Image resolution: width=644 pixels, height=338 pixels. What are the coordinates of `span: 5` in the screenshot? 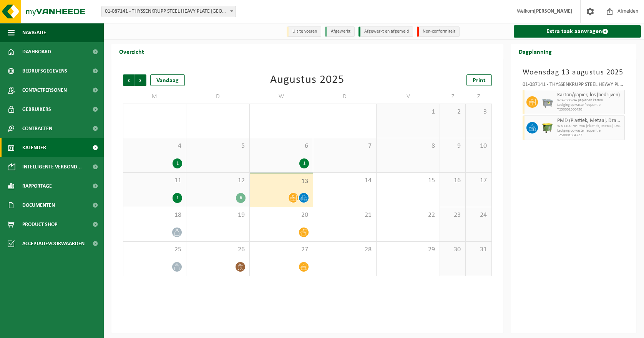 It's located at (218, 146).